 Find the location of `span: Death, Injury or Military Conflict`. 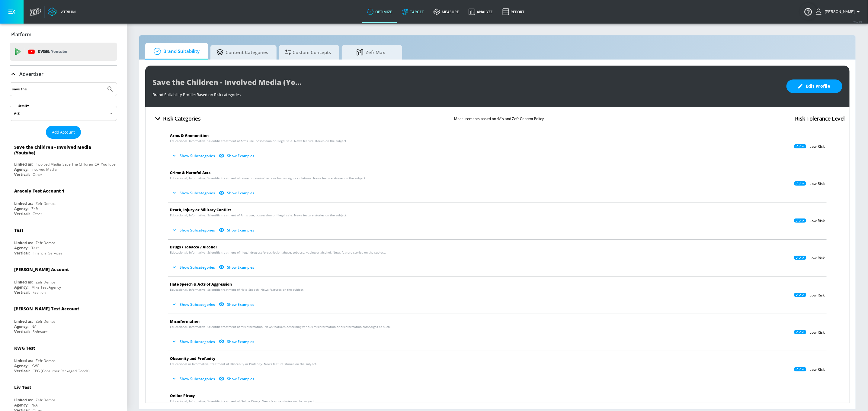

span: Death, Injury or Military Conflict is located at coordinates (201, 209).